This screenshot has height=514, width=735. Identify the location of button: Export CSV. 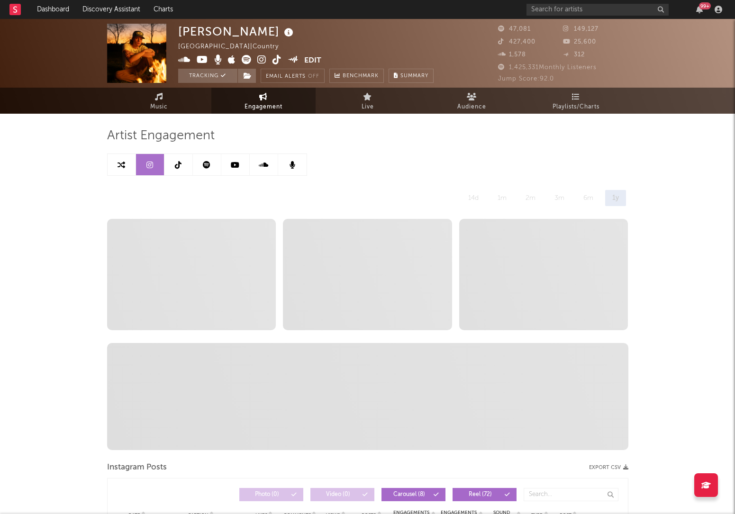
(609, 468).